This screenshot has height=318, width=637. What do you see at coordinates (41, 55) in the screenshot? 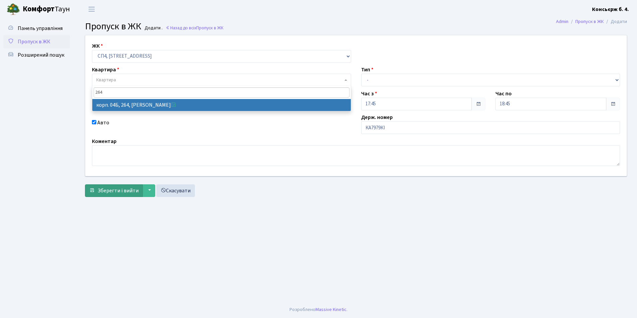
I see `span: Розширений пошук` at bounding box center [41, 55].